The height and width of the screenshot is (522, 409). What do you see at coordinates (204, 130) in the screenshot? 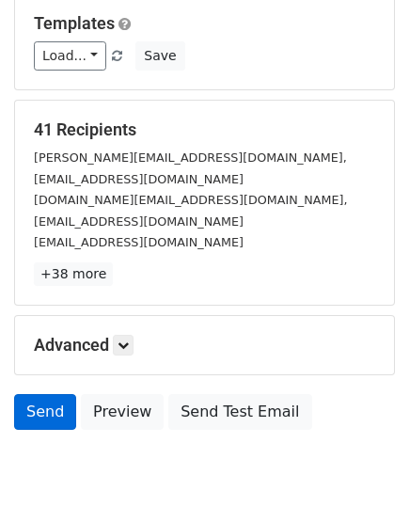
I see `h5: 41 Recipients` at bounding box center [204, 130].